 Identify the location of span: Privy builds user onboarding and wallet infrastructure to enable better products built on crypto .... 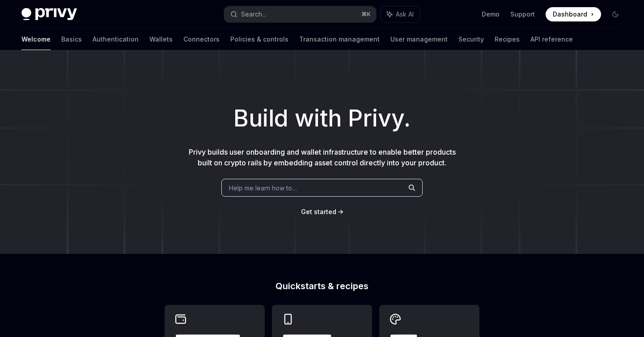
(322, 158).